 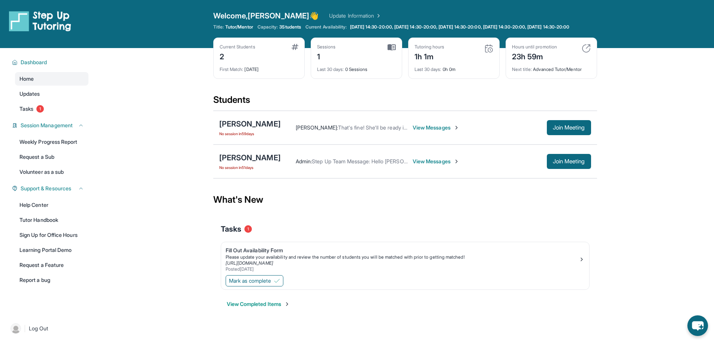 I want to click on a: Tasks1, so click(x=52, y=109).